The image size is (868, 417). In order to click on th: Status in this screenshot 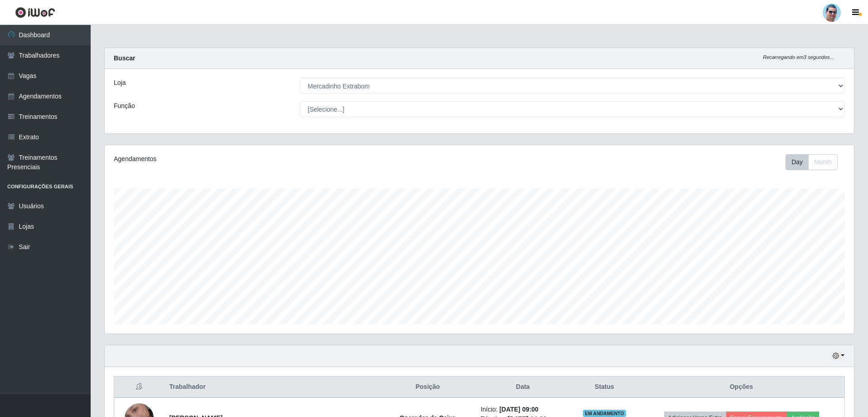, I will do `click(604, 387)`.